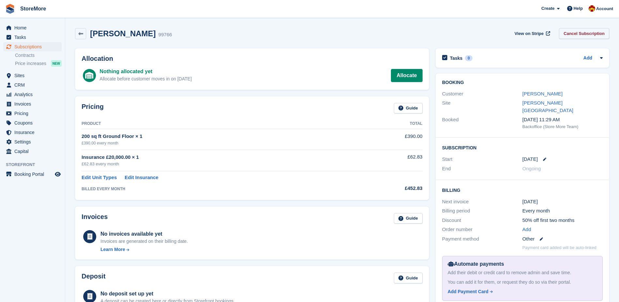 The image size is (619, 302). I want to click on div: Discount, so click(483, 220).